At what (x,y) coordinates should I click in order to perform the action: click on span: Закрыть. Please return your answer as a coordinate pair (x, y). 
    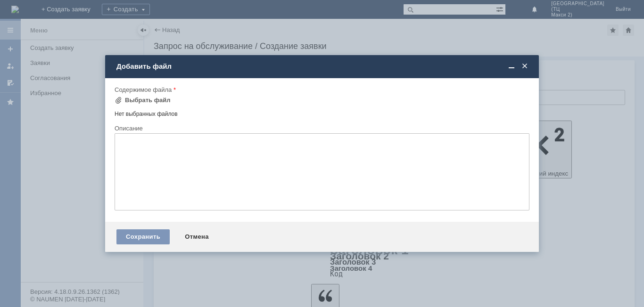
    Looking at the image, I should click on (525, 67).